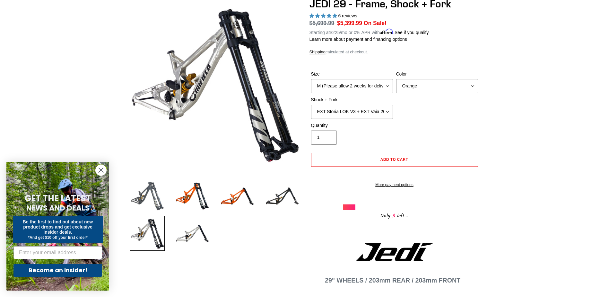 This screenshot has width=609, height=297. What do you see at coordinates (412, 32) in the screenshot?
I see `a: See if you qualify - Learn more about Affirm Financing (opens in modal)` at bounding box center [412, 32].